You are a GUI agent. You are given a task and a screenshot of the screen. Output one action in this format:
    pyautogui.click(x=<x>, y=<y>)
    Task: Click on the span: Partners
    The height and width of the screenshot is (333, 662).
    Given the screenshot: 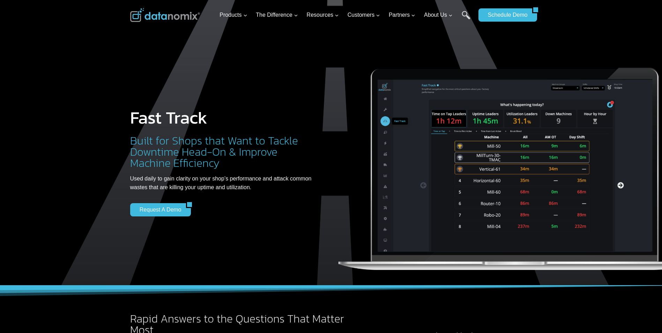 What is the action you would take?
    pyautogui.click(x=402, y=15)
    